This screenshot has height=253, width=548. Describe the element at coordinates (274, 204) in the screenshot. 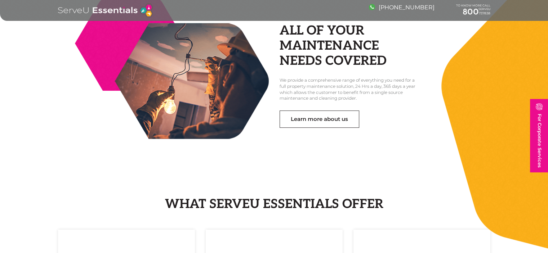

I see `h2: What ServeU Essentials Offer` at that location.